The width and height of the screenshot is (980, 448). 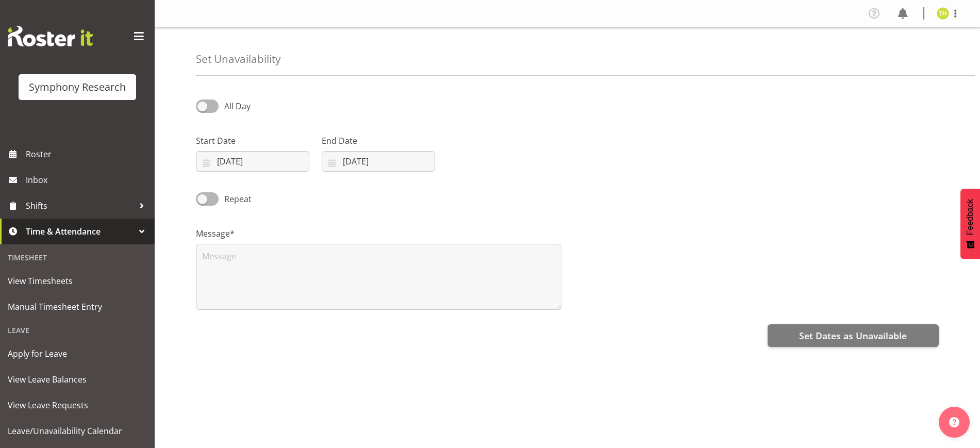 I want to click on span: Repeat, so click(x=235, y=199).